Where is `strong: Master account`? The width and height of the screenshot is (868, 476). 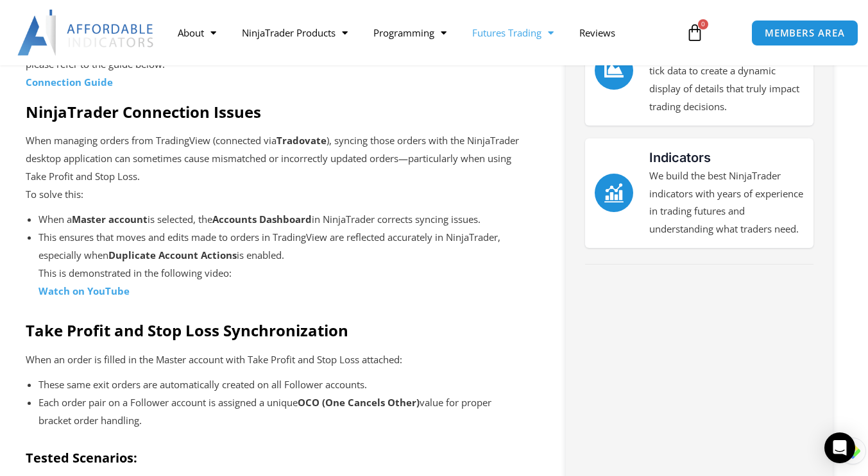
strong: Master account is located at coordinates (110, 219).